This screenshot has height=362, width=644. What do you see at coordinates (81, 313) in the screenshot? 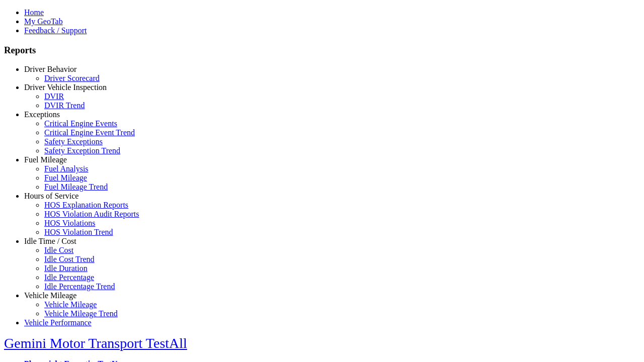
I see `a: Vehicle Mileage Trend` at bounding box center [81, 313].